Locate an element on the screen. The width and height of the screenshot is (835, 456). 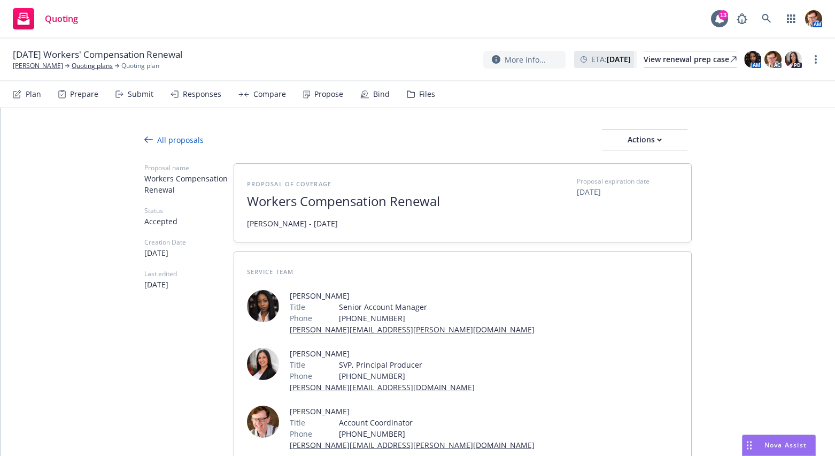
a: Report a Bug is located at coordinates (742, 19).